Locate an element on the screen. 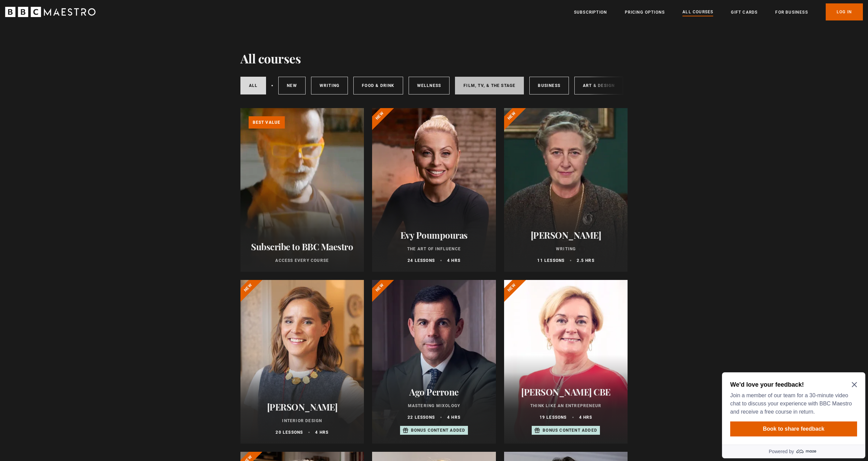 This screenshot has width=868, height=461. a: Wellness is located at coordinates (429, 85).